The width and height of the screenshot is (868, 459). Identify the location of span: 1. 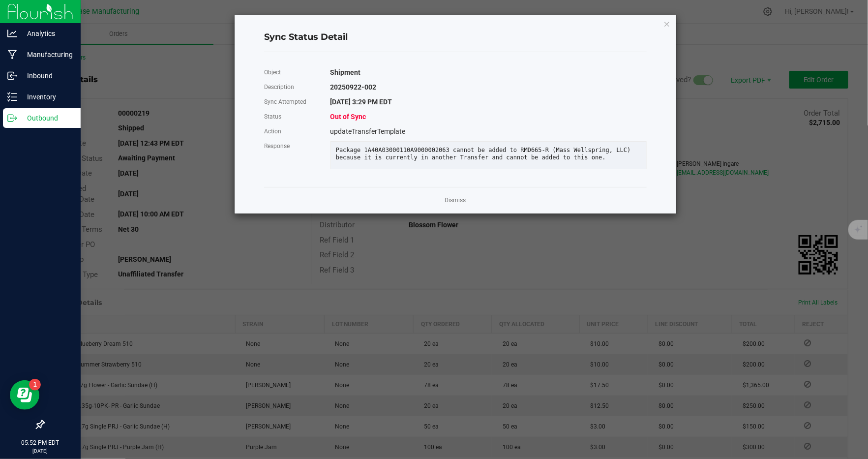
(6, 5).